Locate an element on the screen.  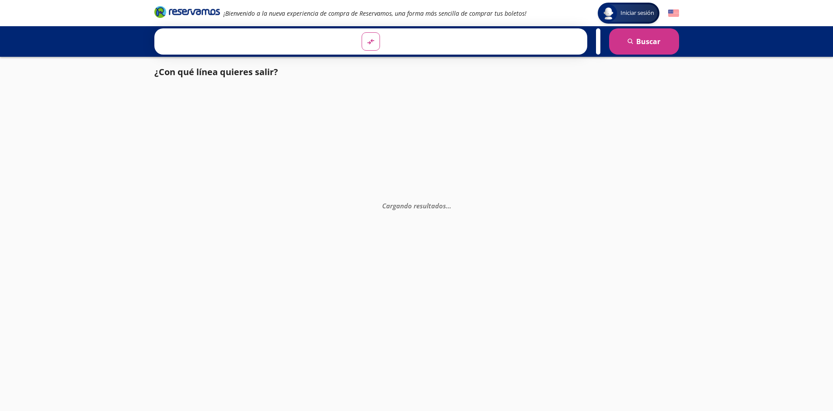
span: Iniciar sesión is located at coordinates (637, 13).